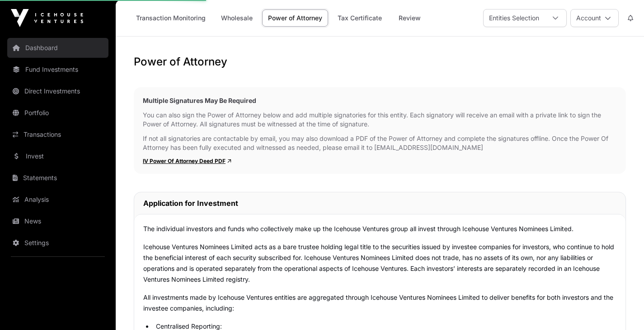 The image size is (644, 330). Describe the element at coordinates (380, 303) in the screenshot. I see `p: All investments made by Icehouse Ventures entities are aggregated through Icehouse Ventures Nomin...` at that location.